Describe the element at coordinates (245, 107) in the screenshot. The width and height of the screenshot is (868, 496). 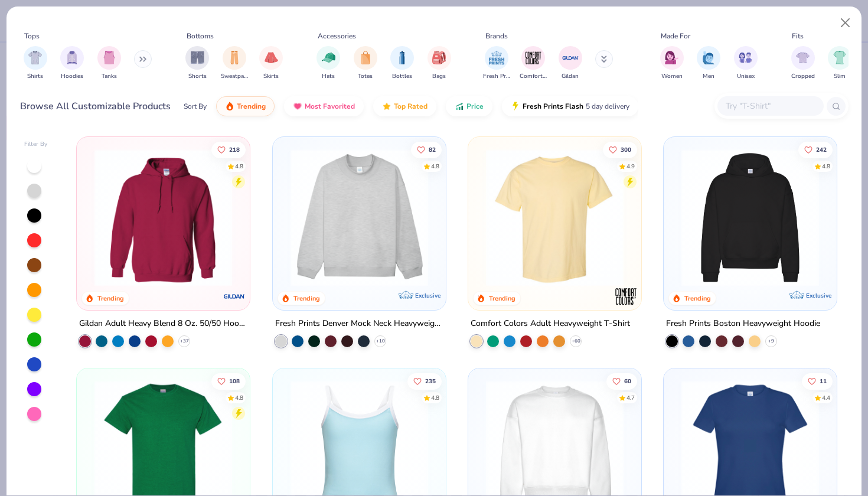
I see `button: Trending` at that location.